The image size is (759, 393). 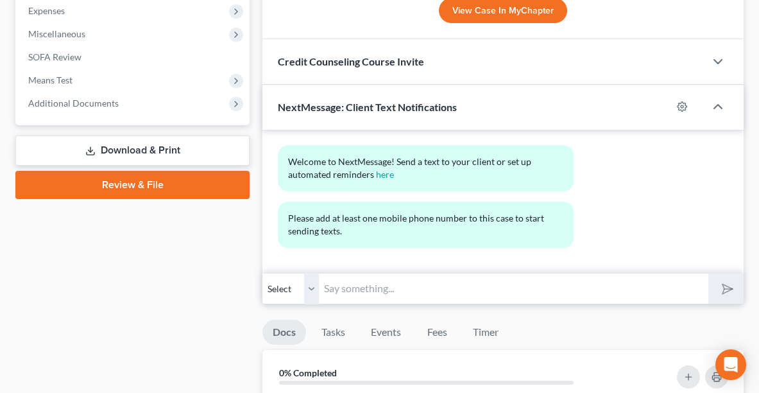 What do you see at coordinates (55, 56) in the screenshot?
I see `span: SOFA Review` at bounding box center [55, 56].